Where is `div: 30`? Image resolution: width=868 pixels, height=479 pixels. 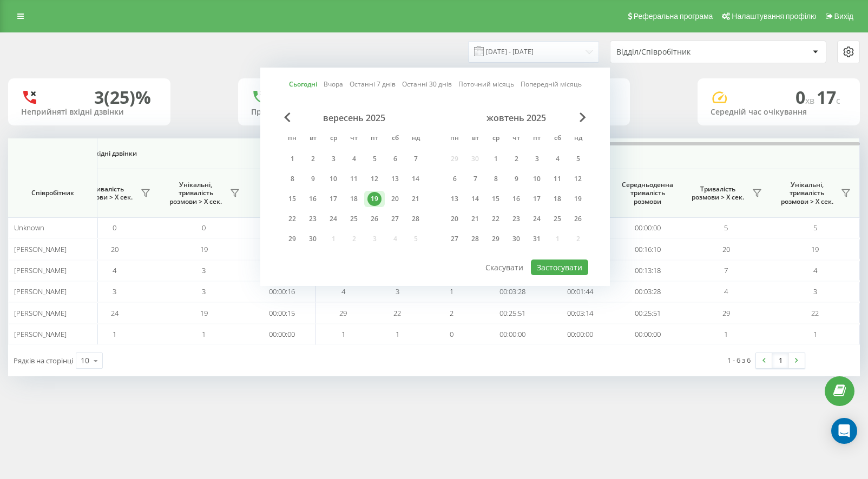
div: 30 is located at coordinates (516, 240).